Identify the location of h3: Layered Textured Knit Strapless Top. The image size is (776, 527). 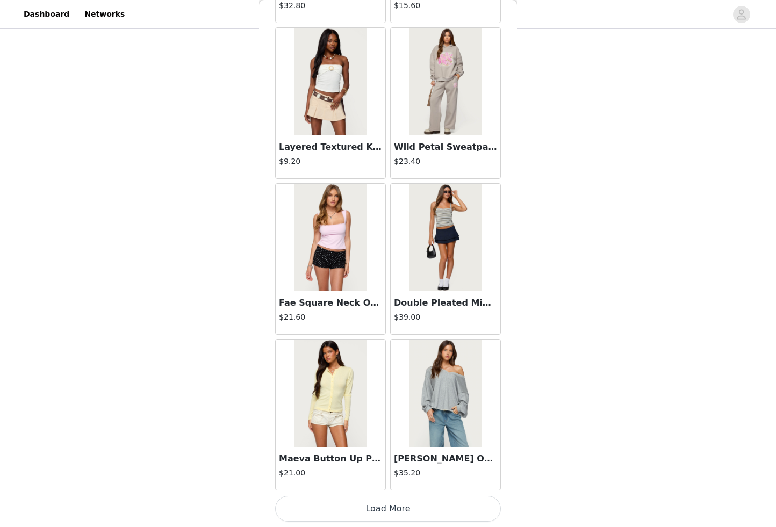
(330, 147).